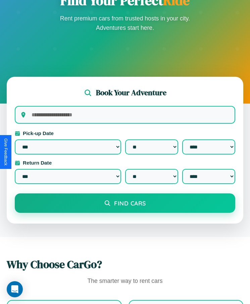 This screenshot has height=304, width=250. What do you see at coordinates (131, 93) in the screenshot?
I see `h2: Book Your Adventure` at bounding box center [131, 93].